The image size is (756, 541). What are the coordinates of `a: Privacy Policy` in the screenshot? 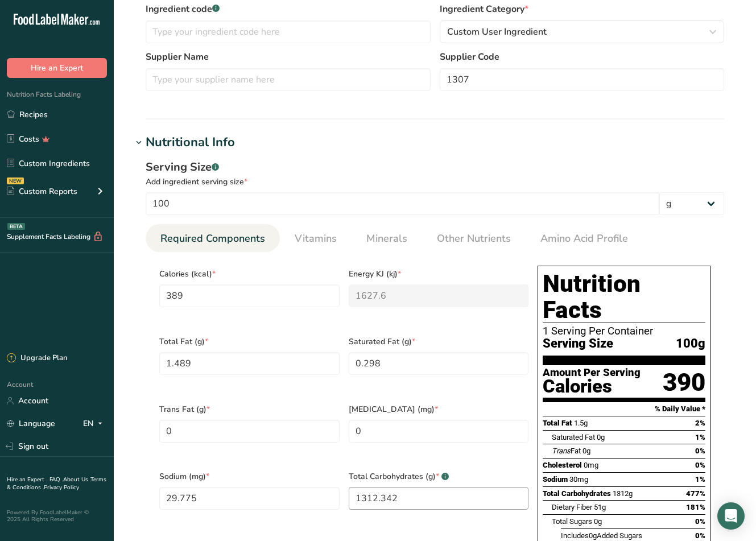 It's located at (61, 488).